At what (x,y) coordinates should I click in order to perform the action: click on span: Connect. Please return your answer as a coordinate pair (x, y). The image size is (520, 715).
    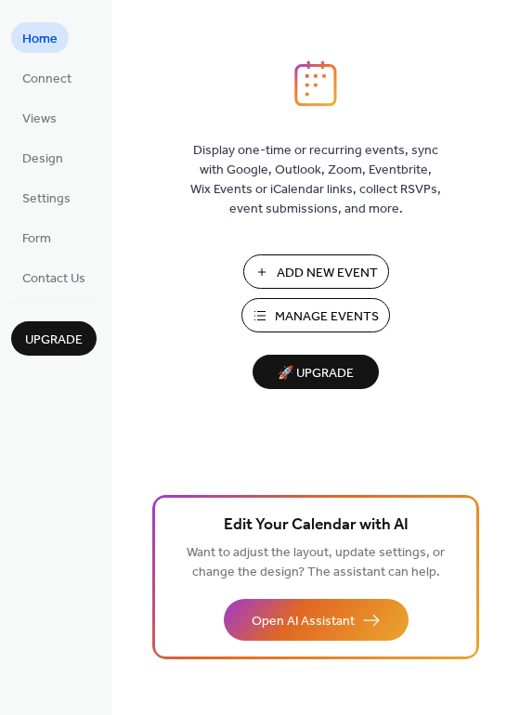
    Looking at the image, I should click on (46, 79).